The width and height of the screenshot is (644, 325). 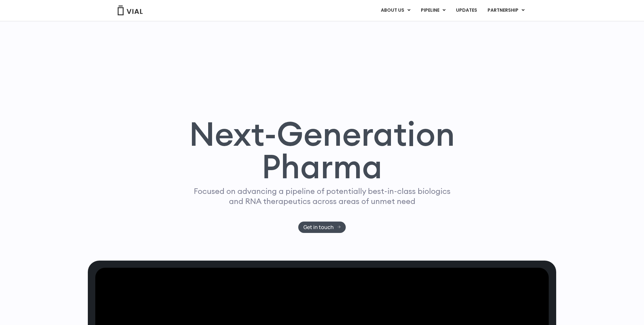 What do you see at coordinates (396, 11) in the screenshot?
I see `a: ABOUT USMenu Toggle` at bounding box center [396, 11].